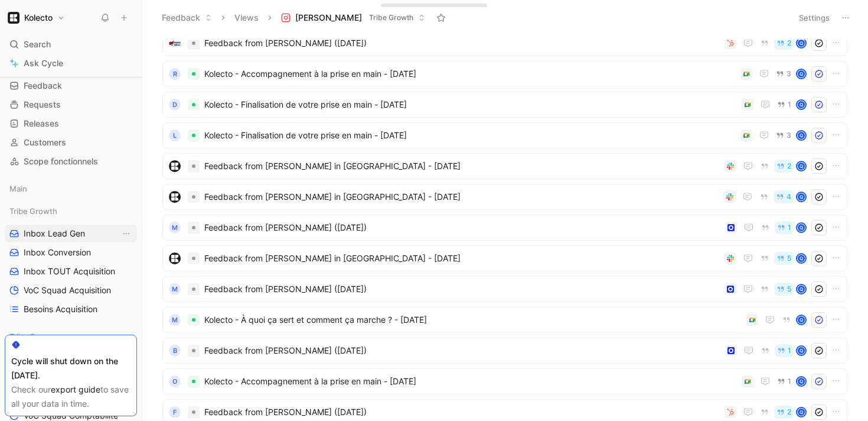  Describe the element at coordinates (175, 412) in the screenshot. I see `div: f` at that location.